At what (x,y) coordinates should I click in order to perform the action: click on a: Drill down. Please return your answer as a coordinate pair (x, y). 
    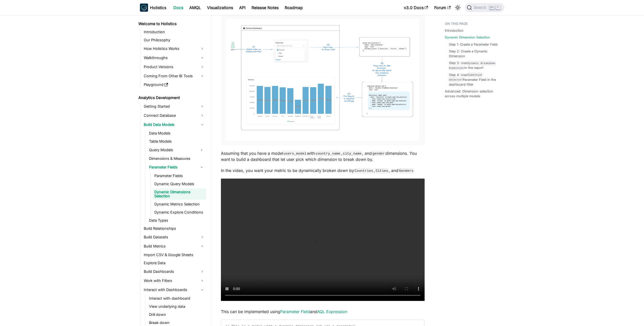
    Looking at the image, I should click on (177, 315).